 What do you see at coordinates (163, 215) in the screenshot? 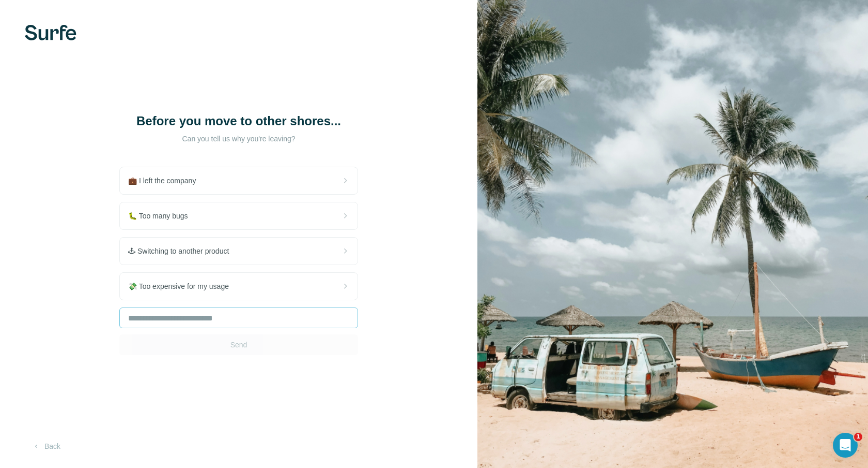
I see `span: 🐛 Too many bugs` at bounding box center [163, 215].